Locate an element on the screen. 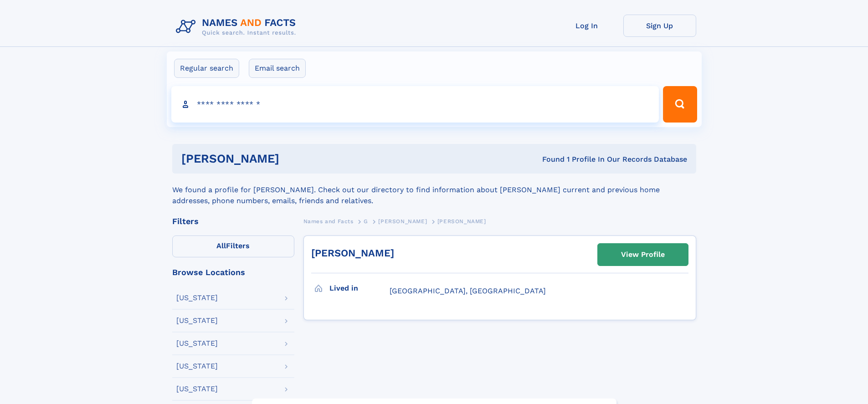 The image size is (868, 404). button: Search Button is located at coordinates (680, 105).